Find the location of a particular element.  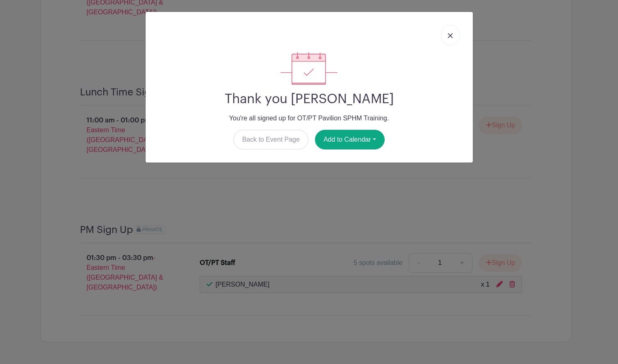

img: signup_complete-c468d5dda3e2740ee63a24cb0ba0d3ce5d8a4ecd24259e683200fb1569d990c8.svg is located at coordinates (309, 68).